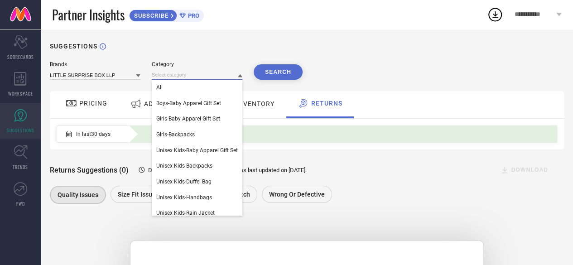 The width and height of the screenshot is (573, 265). I want to click on div: Open download list, so click(495, 14).